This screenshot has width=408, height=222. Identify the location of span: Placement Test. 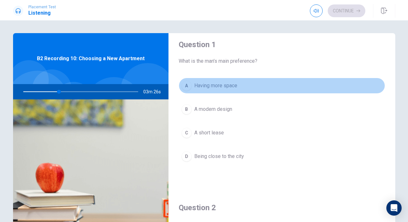
(42, 7).